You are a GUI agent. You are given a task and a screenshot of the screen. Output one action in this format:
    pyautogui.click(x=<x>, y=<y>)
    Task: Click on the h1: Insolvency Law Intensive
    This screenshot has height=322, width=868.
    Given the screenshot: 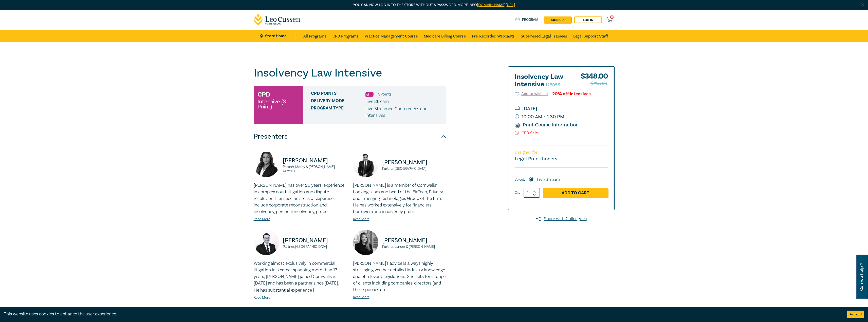 What is the action you would take?
    pyautogui.click(x=350, y=73)
    